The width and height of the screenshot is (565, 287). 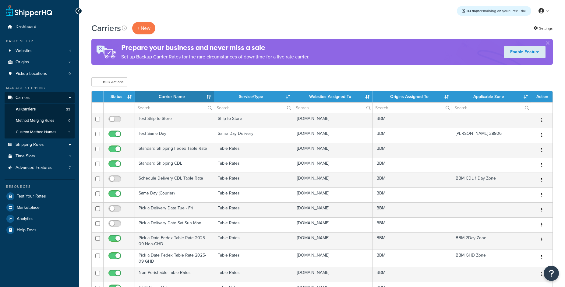 What do you see at coordinates (22, 62) in the screenshot?
I see `span: Origins` at bounding box center [22, 62].